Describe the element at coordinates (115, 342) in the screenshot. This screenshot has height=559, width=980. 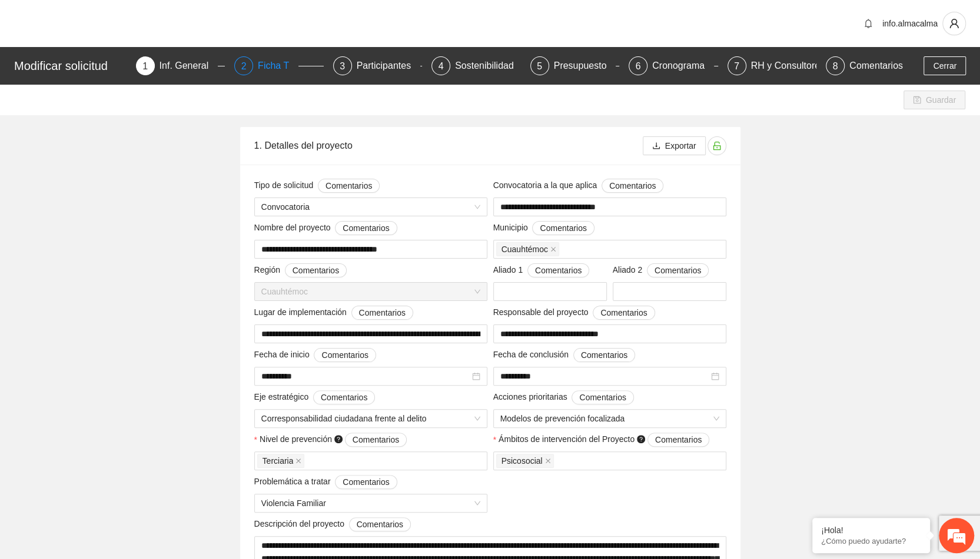
I see `textarea: Escriba su mensaje y pulse “Intro”` at that location.